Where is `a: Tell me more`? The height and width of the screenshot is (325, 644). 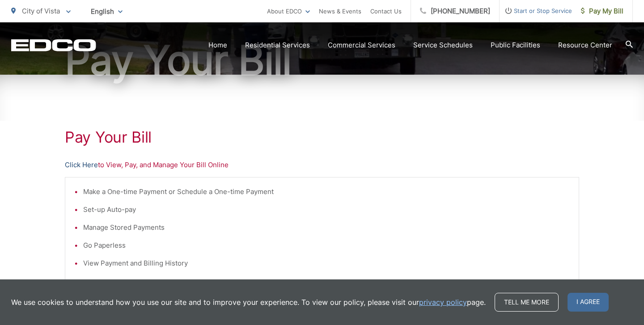
a: Tell me more is located at coordinates (527, 302).